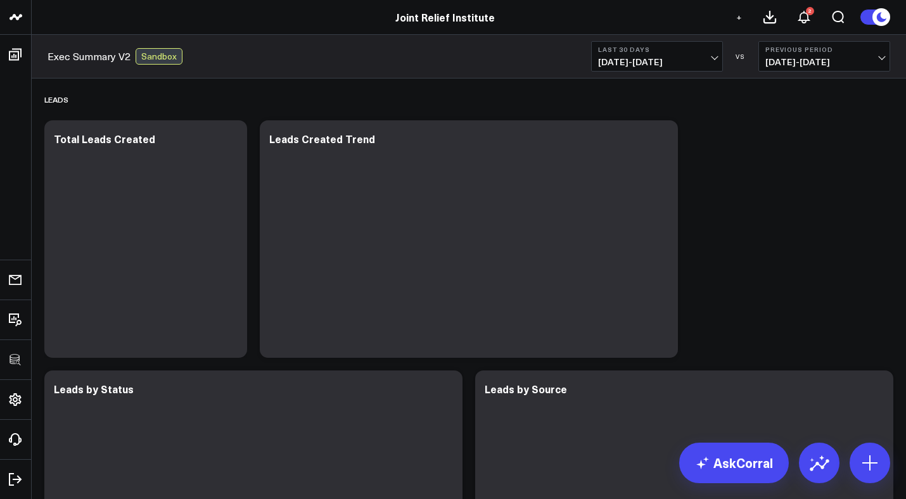 The width and height of the screenshot is (906, 499). What do you see at coordinates (526, 389) in the screenshot?
I see `div: Leads by Source` at bounding box center [526, 389].